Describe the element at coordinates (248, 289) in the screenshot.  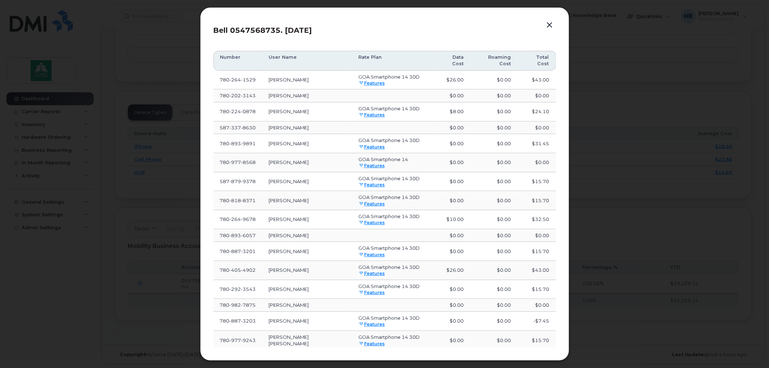
I see `span: 3543` at that location.